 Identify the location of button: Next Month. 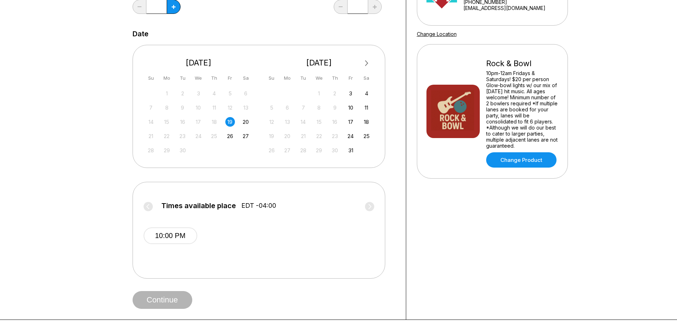
(367, 63).